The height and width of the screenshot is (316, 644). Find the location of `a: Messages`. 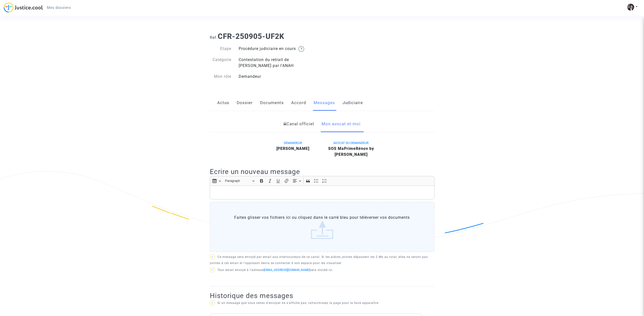

a: Messages is located at coordinates (324, 103).